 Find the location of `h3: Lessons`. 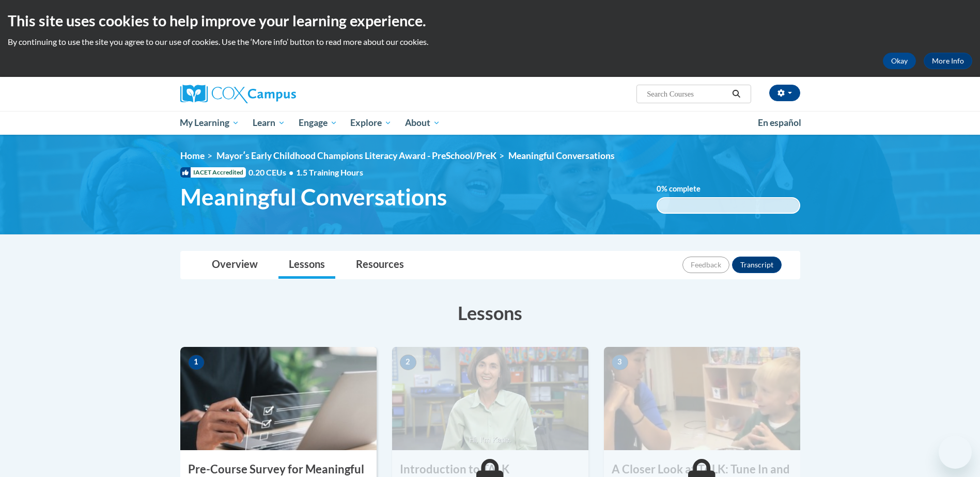

h3: Lessons is located at coordinates (490, 313).